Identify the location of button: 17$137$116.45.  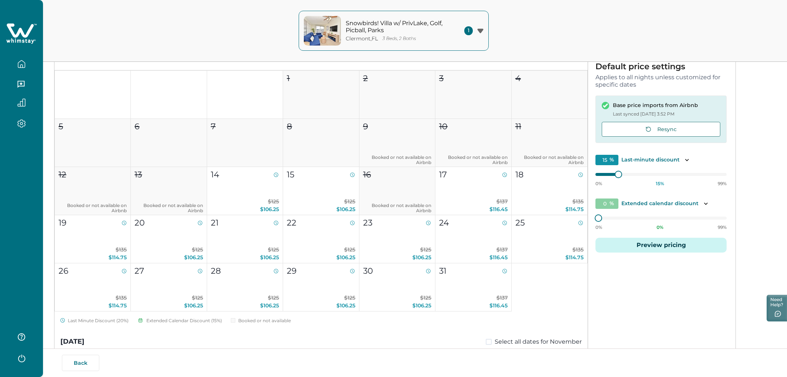
(473, 191).